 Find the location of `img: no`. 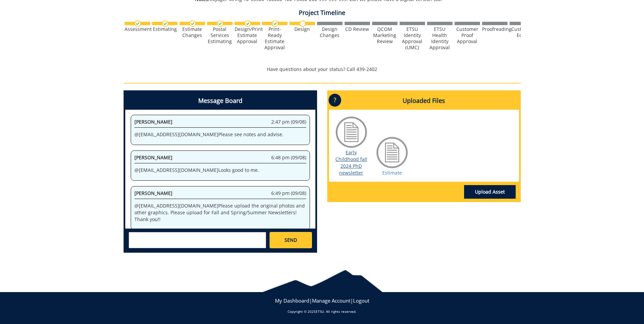

img: no is located at coordinates (303, 24).